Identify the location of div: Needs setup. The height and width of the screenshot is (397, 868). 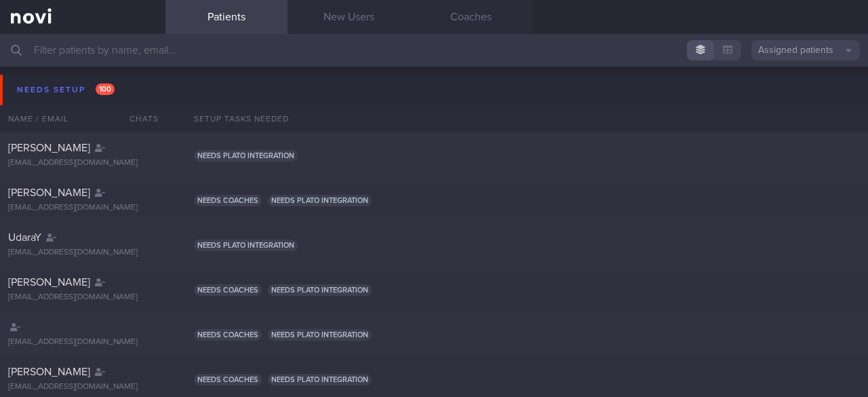
(66, 90).